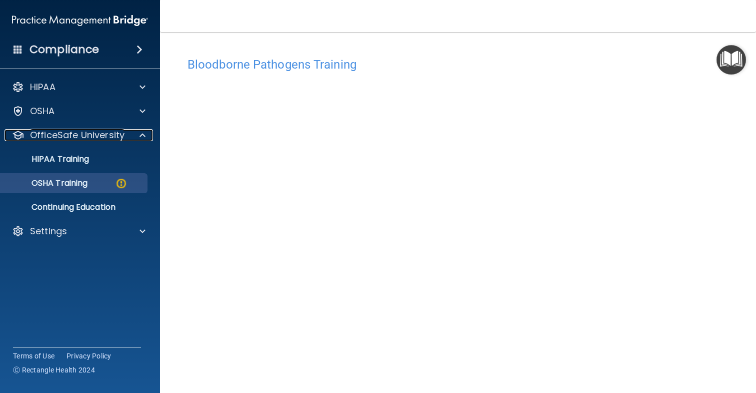  I want to click on a: Privacy Policy, so click(89, 356).